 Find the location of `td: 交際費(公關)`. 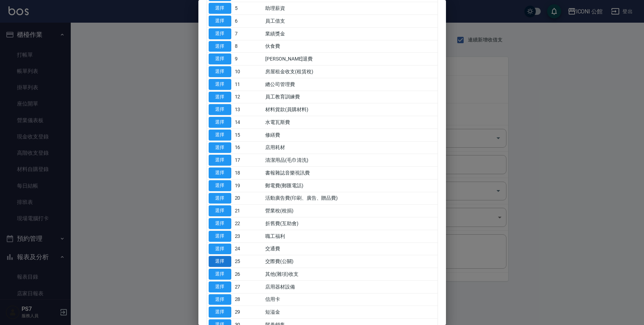

td: 交際費(公關) is located at coordinates (350, 261).